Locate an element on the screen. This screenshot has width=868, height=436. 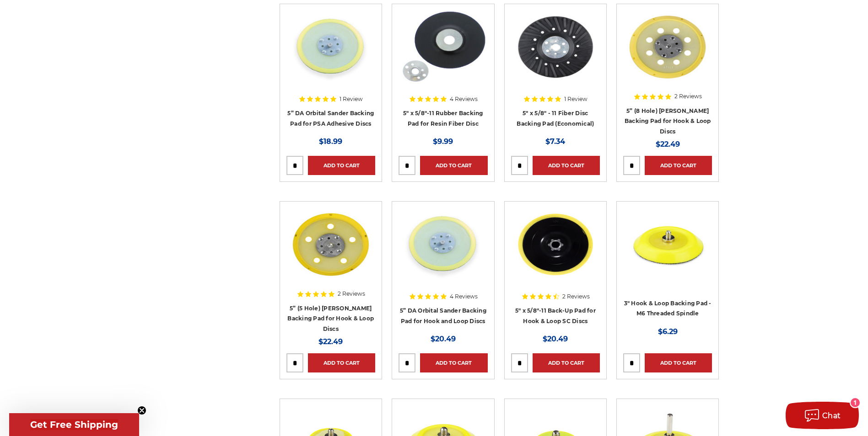
button: Close teaser is located at coordinates (142, 411).